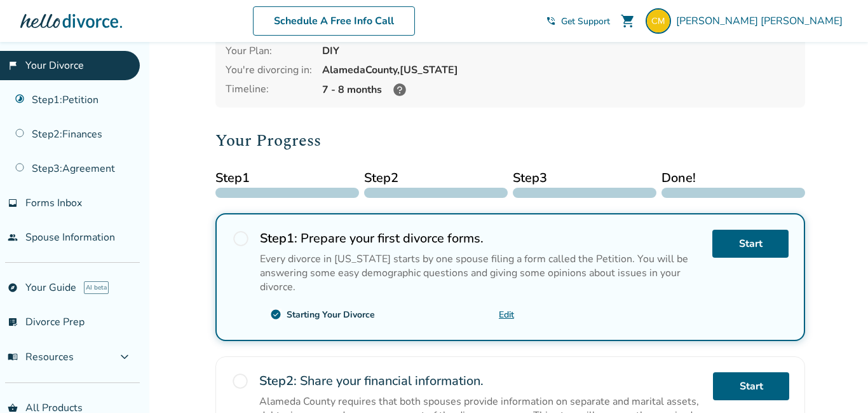 The width and height of the screenshot is (868, 413). I want to click on span: Forms Inbox, so click(53, 203).